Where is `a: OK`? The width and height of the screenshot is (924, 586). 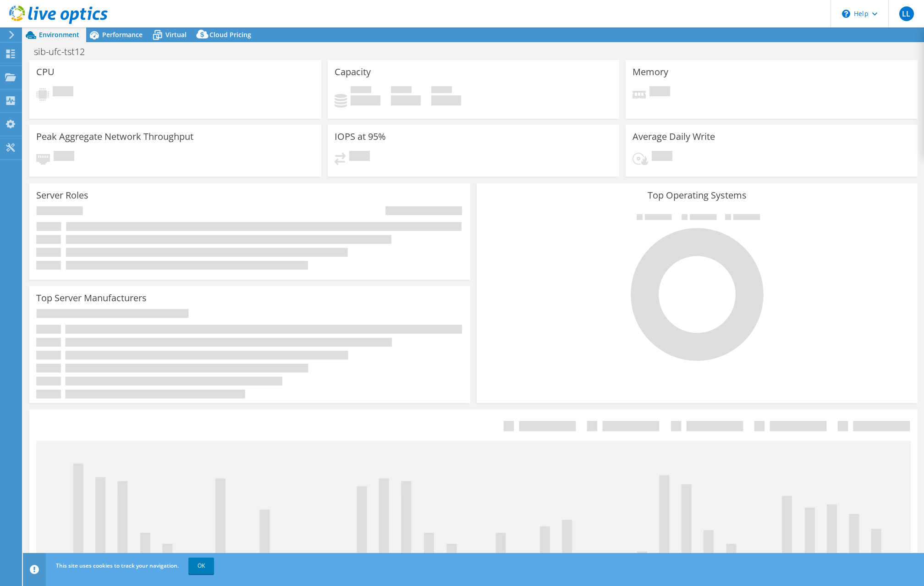 a: OK is located at coordinates (201, 566).